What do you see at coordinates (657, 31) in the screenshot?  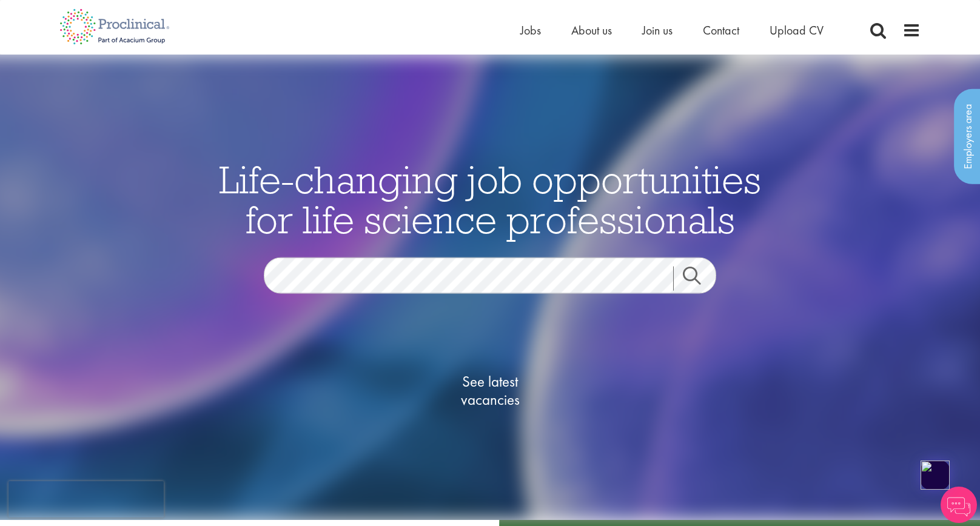 I see `span: Join us` at bounding box center [657, 31].